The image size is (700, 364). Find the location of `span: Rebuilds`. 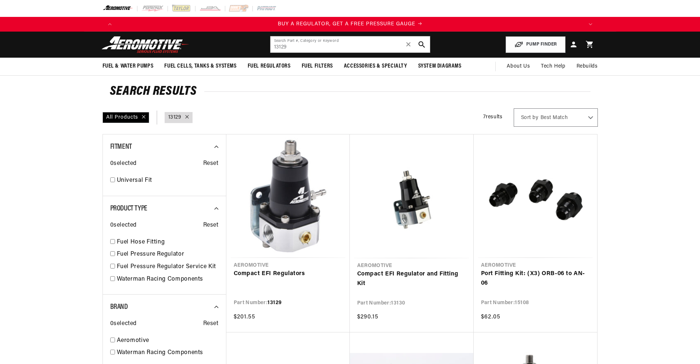

span: Rebuilds is located at coordinates (588, 67).